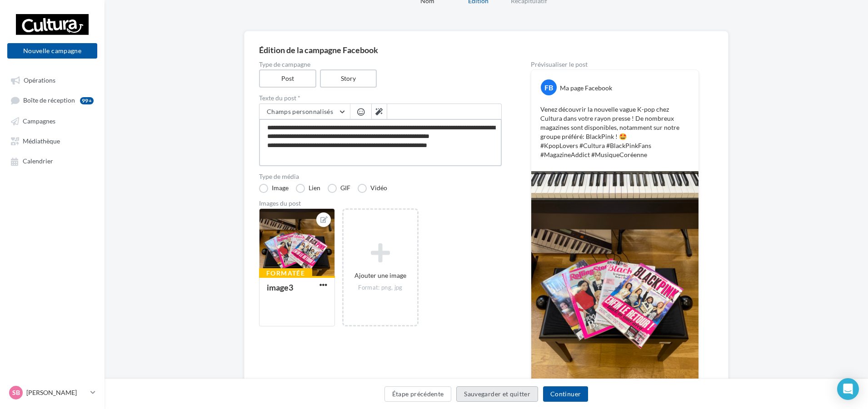 The height and width of the screenshot is (409, 868). Describe the element at coordinates (381, 98) in the screenshot. I see `label: Texte du post *` at that location.